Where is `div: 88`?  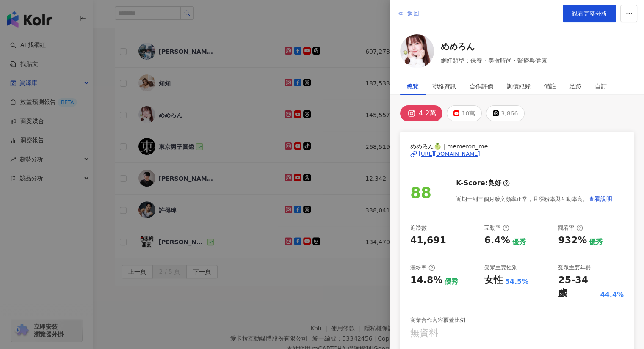
div: 88 is located at coordinates (421, 193).